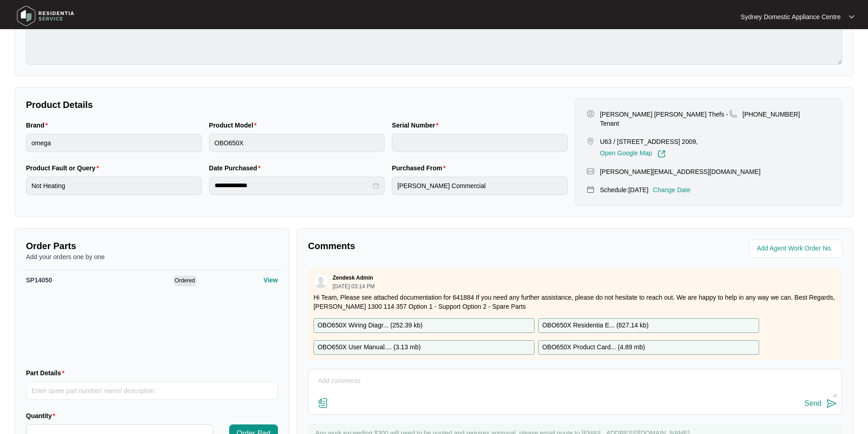 Image resolution: width=868 pixels, height=434 pixels. I want to click on label: Product Model, so click(234, 125).